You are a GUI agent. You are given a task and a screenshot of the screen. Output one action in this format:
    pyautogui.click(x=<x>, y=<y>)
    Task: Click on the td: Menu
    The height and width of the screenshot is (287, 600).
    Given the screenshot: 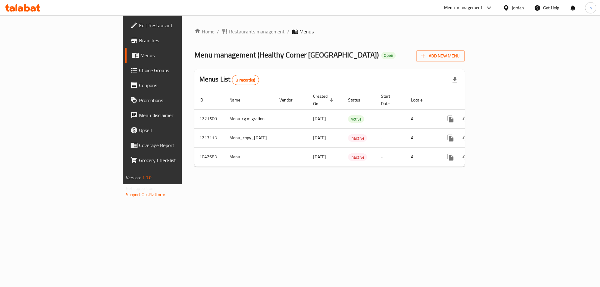 What is the action you would take?
    pyautogui.click(x=250, y=157)
    